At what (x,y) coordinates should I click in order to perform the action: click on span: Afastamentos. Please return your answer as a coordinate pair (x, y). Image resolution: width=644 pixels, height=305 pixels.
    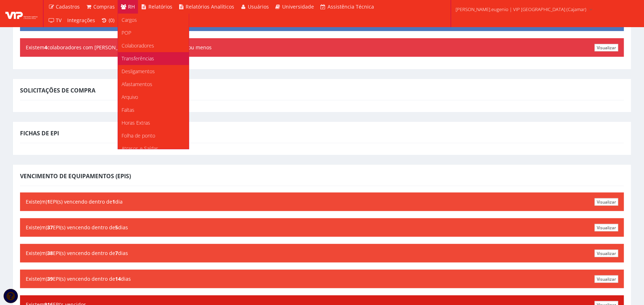
    Looking at the image, I should click on (137, 84).